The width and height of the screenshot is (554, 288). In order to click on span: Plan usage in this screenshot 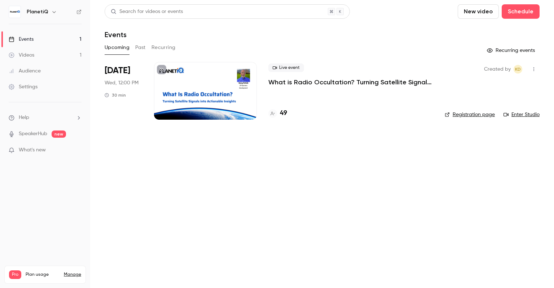, I will do `click(43, 275)`.